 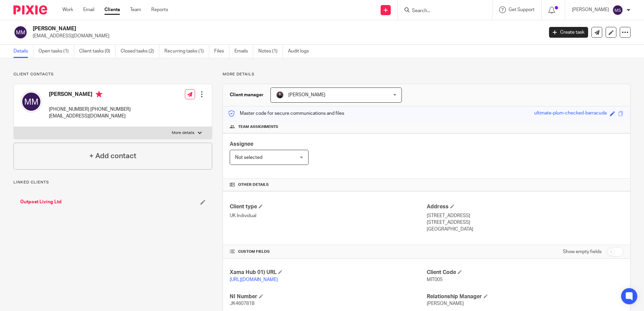 I want to click on i: Primary, so click(x=99, y=94).